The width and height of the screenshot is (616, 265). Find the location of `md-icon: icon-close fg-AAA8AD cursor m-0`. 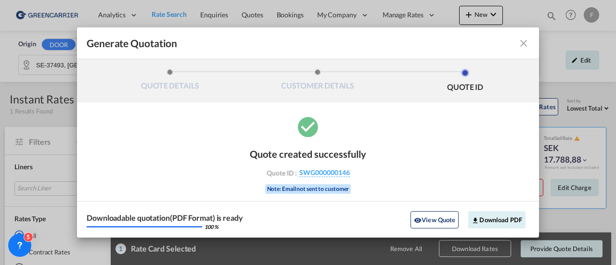

md-icon: icon-close fg-AAA8AD cursor m-0 is located at coordinates (523, 43).